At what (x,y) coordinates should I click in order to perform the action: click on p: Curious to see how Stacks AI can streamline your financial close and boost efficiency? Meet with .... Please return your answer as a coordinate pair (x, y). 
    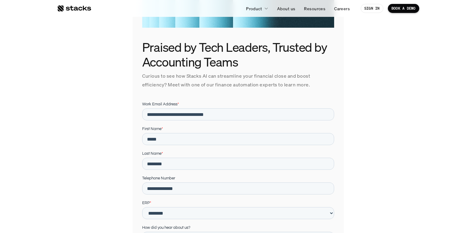
    Looking at the image, I should click on (238, 81).